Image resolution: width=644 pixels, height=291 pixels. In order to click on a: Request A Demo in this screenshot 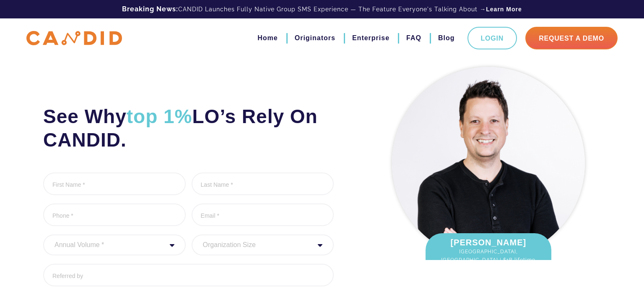, I will do `click(572, 38)`.